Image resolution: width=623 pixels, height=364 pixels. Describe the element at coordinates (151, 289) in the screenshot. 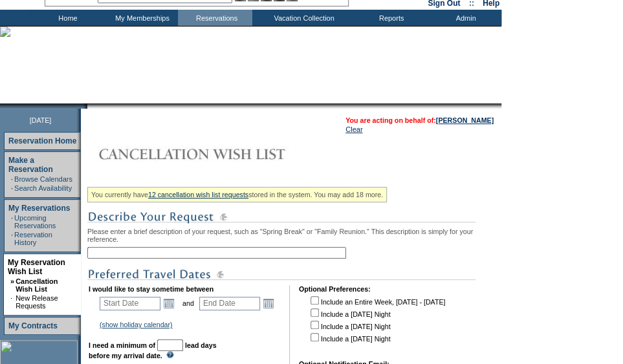

I see `b: I would like to stay sometime between` at that location.